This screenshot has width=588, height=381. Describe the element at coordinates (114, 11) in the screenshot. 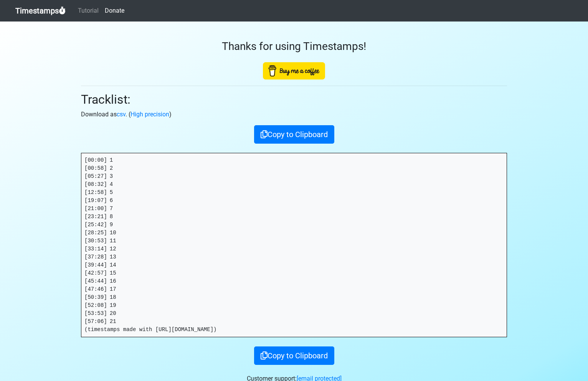

I see `a: Donate` at that location.